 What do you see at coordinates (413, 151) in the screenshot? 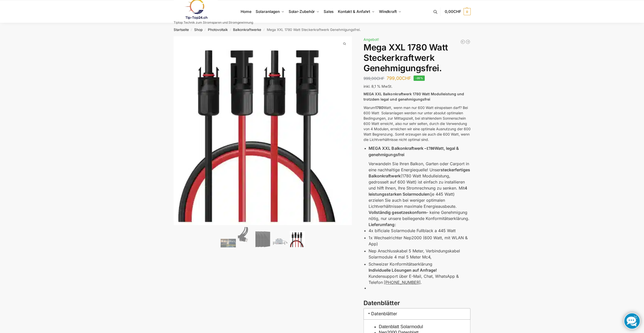
I see `strong: MEGA XXL Balkonkraftwerk – Watt, legal & genehmigungsfrei` at bounding box center [413, 151].